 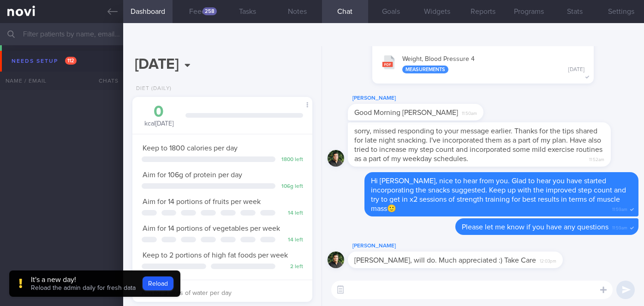 I want to click on span: Aim for 14 portions of fruits per week, so click(x=202, y=202).